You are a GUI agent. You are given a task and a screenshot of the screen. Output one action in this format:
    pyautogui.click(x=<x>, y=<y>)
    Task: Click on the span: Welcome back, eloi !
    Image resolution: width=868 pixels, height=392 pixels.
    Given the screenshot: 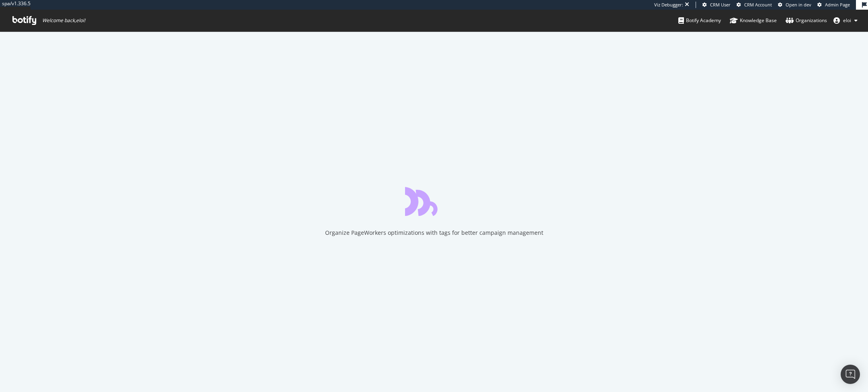 What is the action you would take?
    pyautogui.click(x=63, y=20)
    